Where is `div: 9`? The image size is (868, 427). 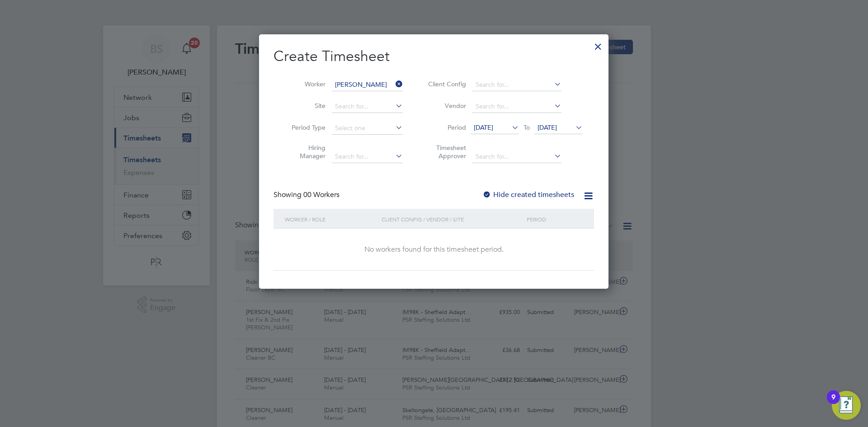 div: 9 is located at coordinates (833, 404).